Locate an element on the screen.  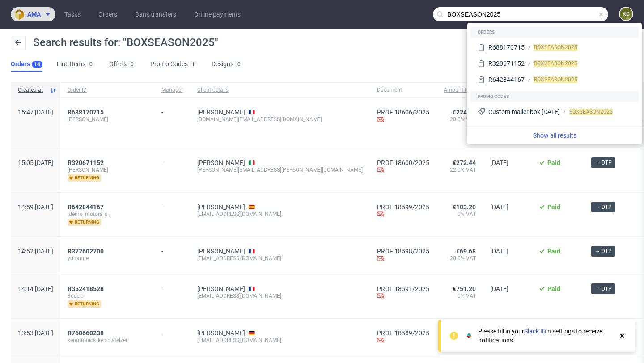
a: PROF 18600/2025 is located at coordinates (403, 163).